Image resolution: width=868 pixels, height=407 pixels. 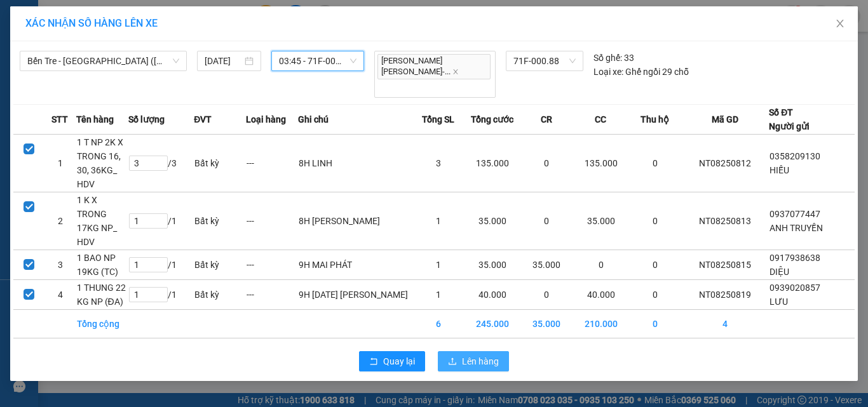 What do you see at coordinates (600, 119) in the screenshot?
I see `span: CC` at bounding box center [600, 119].